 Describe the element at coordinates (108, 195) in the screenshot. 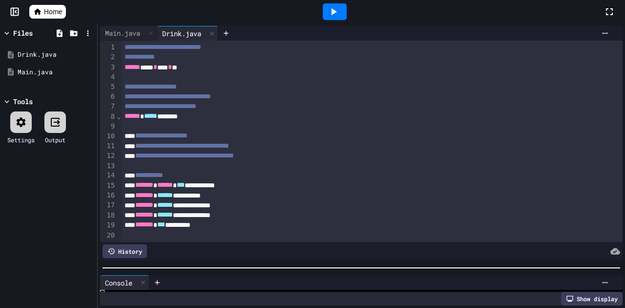

I see `div: 16` at that location.